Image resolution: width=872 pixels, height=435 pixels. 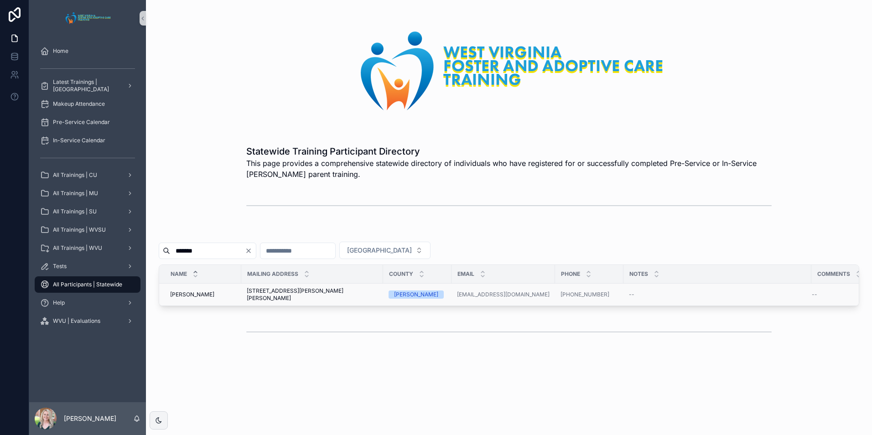 I want to click on span: WVU | Evaluations, so click(x=77, y=321).